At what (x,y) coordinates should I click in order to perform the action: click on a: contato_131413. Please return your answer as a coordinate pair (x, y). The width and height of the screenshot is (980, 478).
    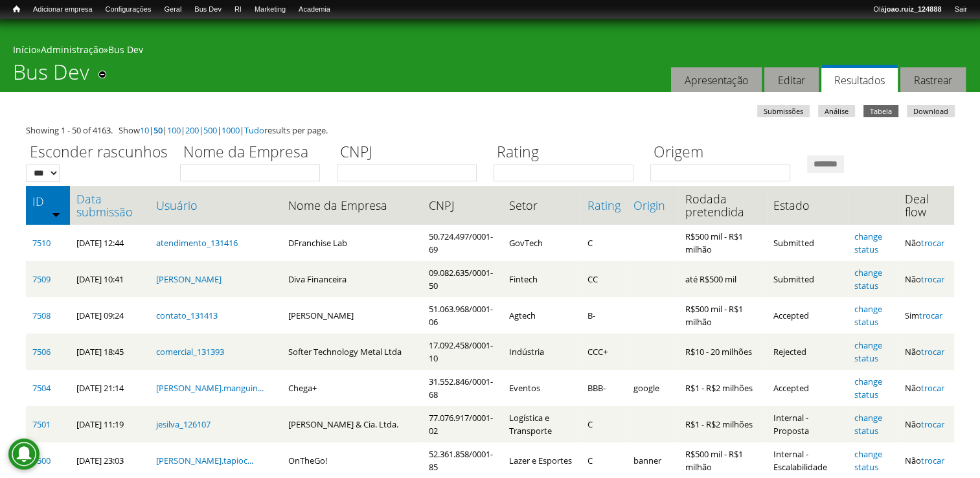
    Looking at the image, I should click on (187, 316).